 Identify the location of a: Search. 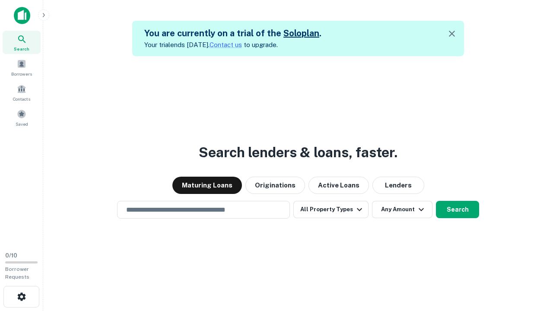
(22, 42).